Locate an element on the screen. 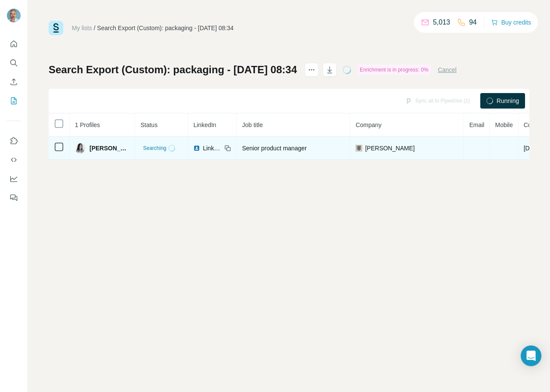 The width and height of the screenshot is (550, 392). span: Email is located at coordinates (477, 125).